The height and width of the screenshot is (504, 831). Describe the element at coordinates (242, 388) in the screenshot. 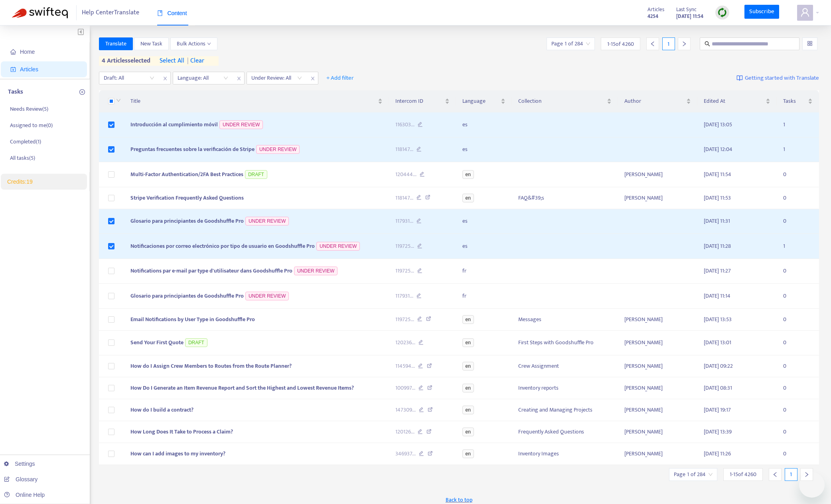

I see `span: How Do I Generate an Item Revenue Report and Sort the Highest and Lowest Revenue Items?` at that location.